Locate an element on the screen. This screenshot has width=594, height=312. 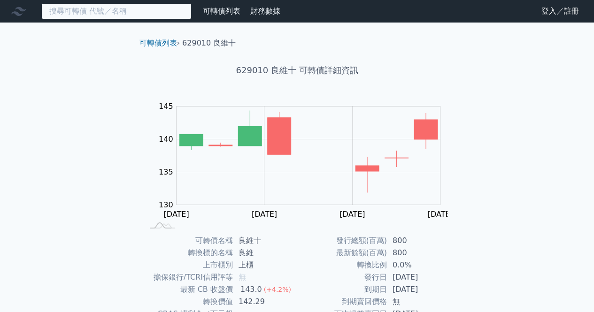
input: 搜尋可轉債 代號／名稱 is located at coordinates (116, 11).